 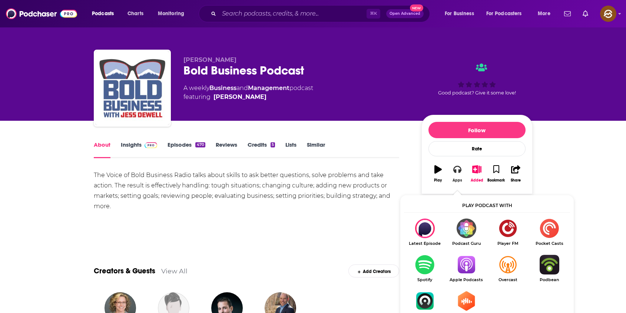 What do you see at coordinates (240, 97) in the screenshot?
I see `a: Jessica Dewell` at bounding box center [240, 97].